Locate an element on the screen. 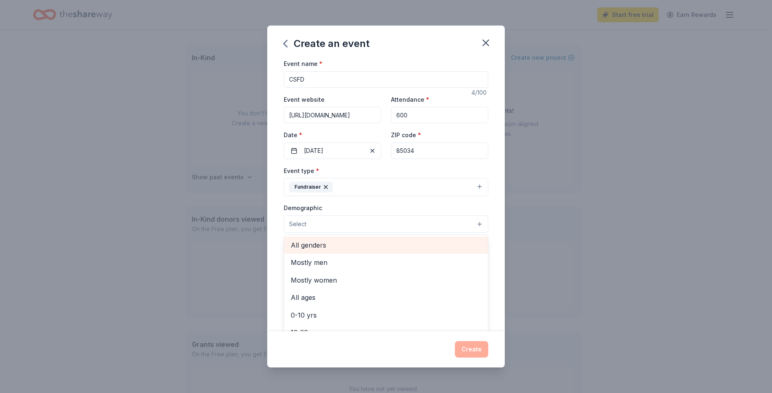 The width and height of the screenshot is (772, 393). span: Mostly men is located at coordinates (386, 263).